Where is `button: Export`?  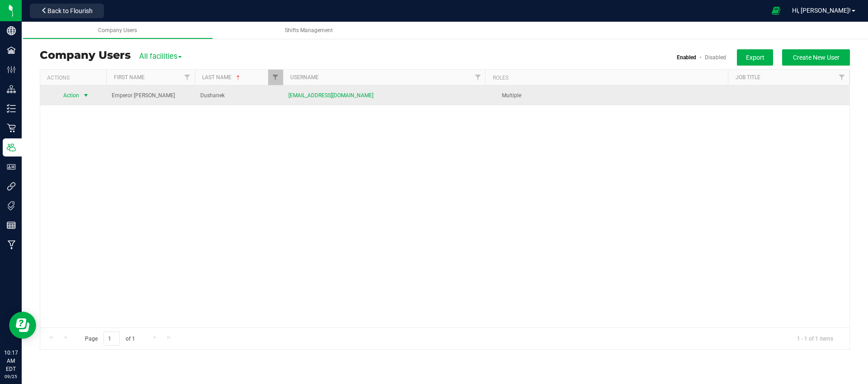
button: Export is located at coordinates (755, 58).